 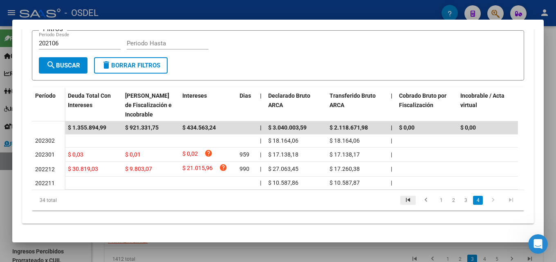 I want to click on li: page 3, so click(x=466, y=200).